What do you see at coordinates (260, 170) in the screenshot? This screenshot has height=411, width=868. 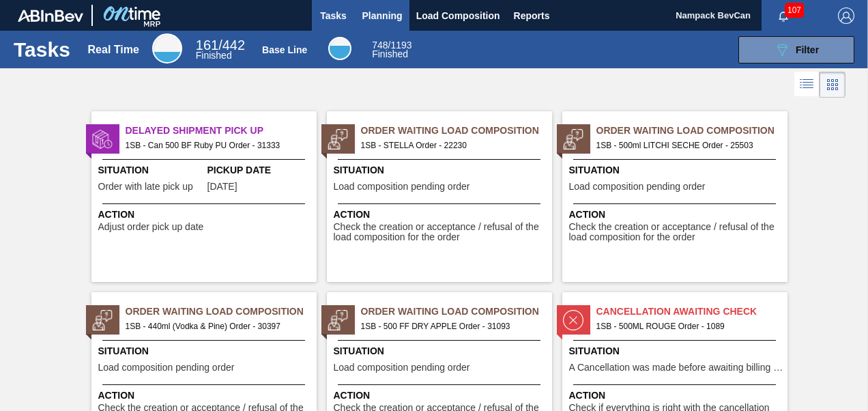 I see `span: Pickup Date` at bounding box center [260, 170].